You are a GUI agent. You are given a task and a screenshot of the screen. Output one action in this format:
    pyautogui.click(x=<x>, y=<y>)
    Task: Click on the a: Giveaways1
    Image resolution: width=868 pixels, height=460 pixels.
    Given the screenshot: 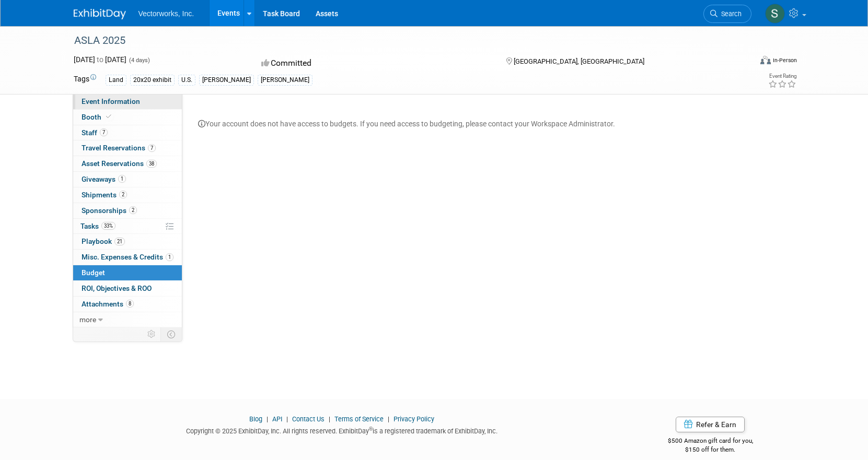 What is the action you would take?
    pyautogui.click(x=128, y=179)
    